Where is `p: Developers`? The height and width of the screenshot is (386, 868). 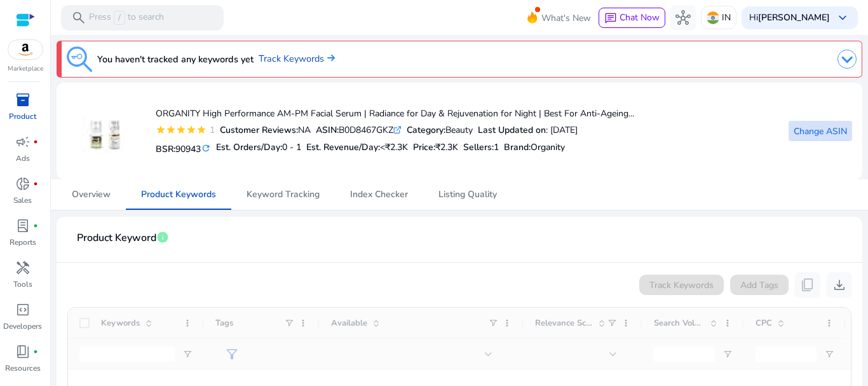 p: Developers is located at coordinates (23, 326).